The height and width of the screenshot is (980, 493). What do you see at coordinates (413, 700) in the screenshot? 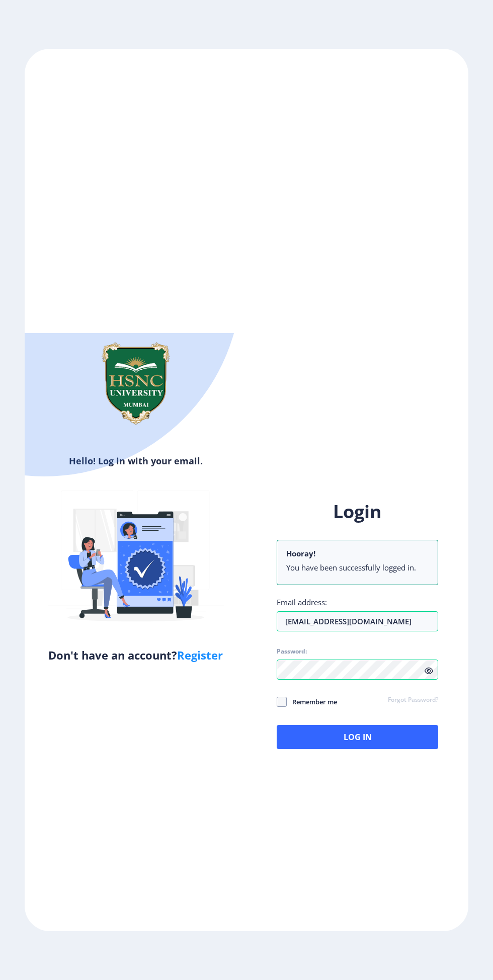
I see `a: Forgot Password?` at bounding box center [413, 700].